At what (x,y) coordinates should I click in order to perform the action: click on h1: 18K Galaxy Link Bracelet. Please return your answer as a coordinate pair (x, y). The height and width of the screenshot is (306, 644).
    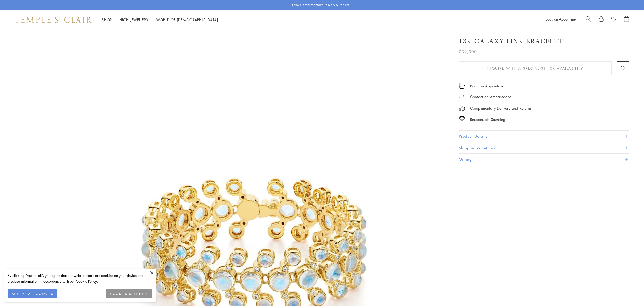
    Looking at the image, I should click on (511, 42).